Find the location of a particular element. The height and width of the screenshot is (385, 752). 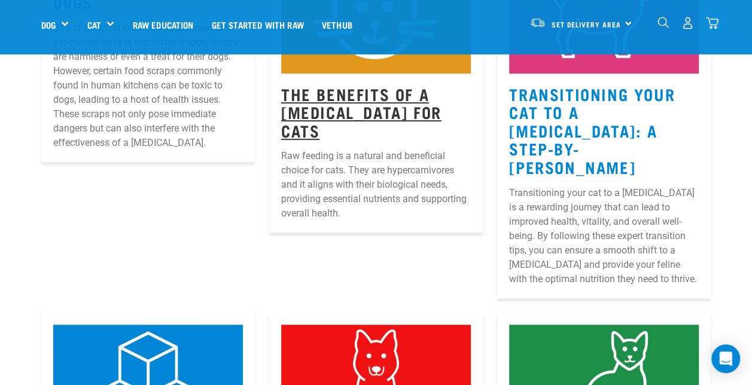

a: Raw Education is located at coordinates (163, 25).